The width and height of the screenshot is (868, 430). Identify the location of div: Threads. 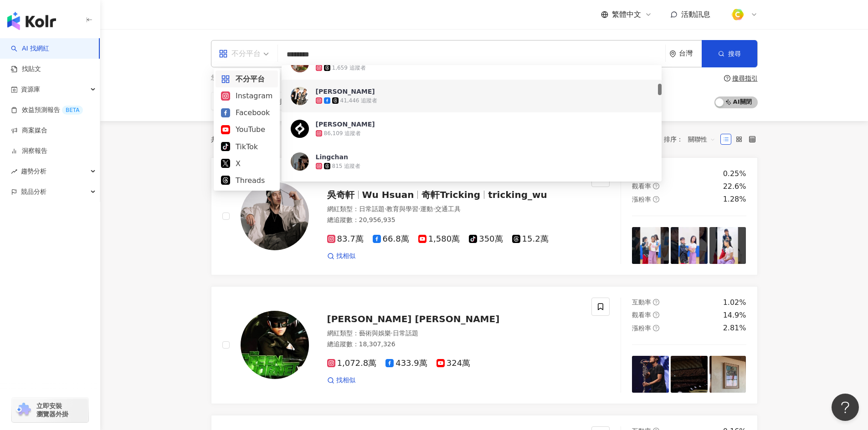
(246, 180).